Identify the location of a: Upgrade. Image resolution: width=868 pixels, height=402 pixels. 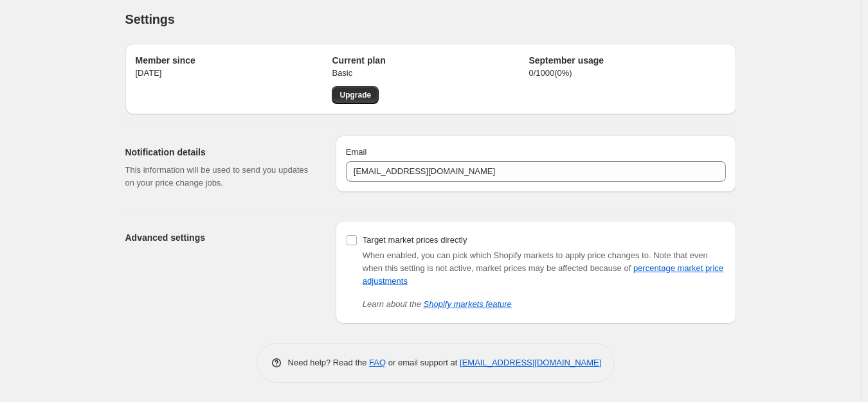
(355, 95).